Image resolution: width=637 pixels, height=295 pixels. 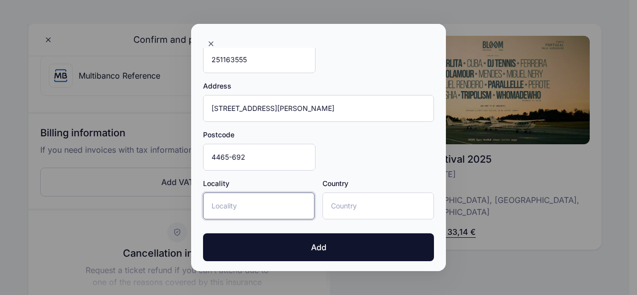 I want to click on label: Country, so click(x=335, y=184).